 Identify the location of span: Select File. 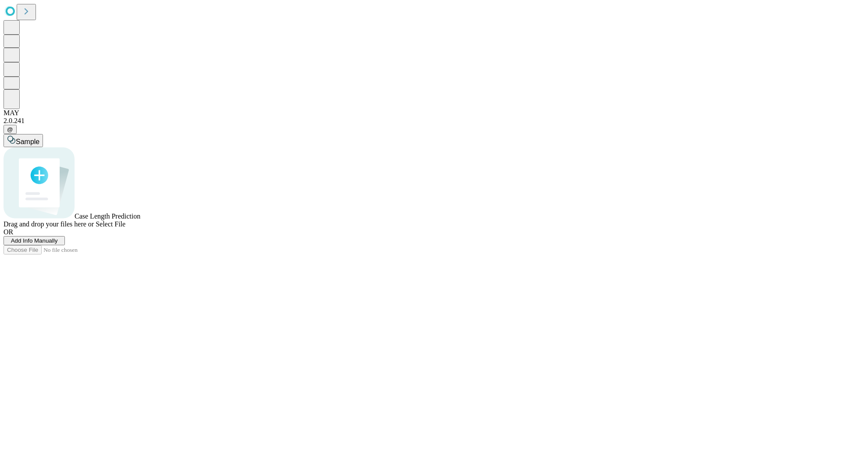
(110, 224).